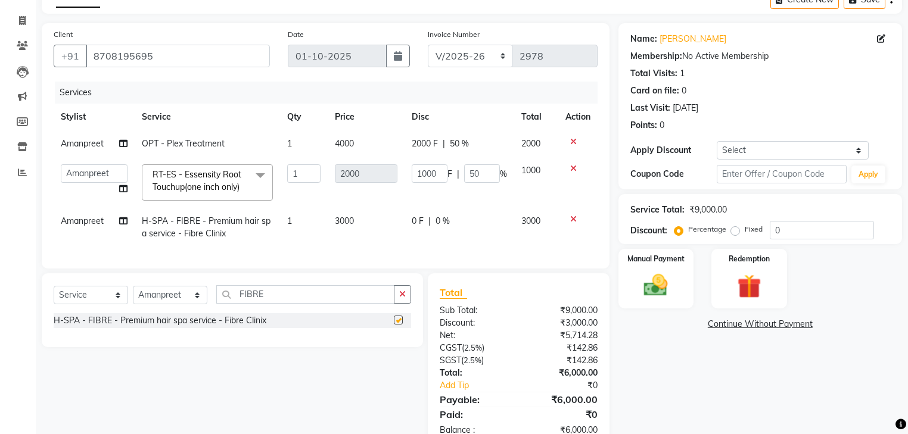 The image size is (908, 434). I want to click on a: Continue Without Payment, so click(760, 324).